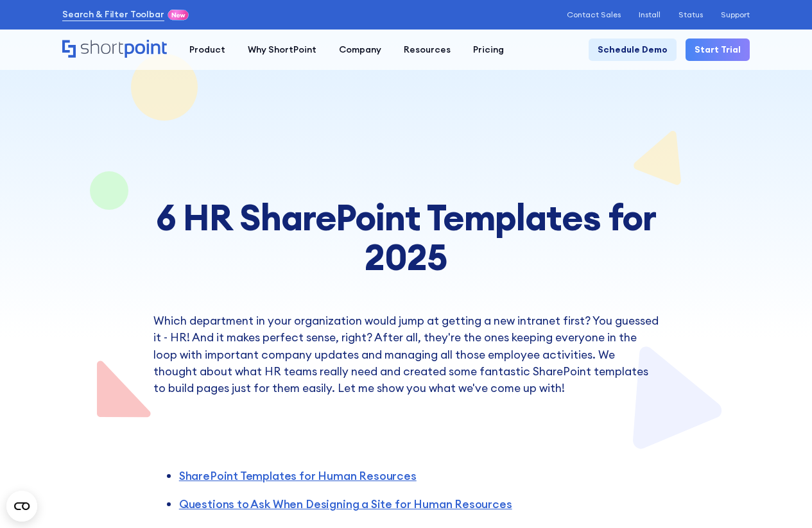 This screenshot has height=528, width=812. What do you see at coordinates (735, 15) in the screenshot?
I see `p: Support` at bounding box center [735, 15].